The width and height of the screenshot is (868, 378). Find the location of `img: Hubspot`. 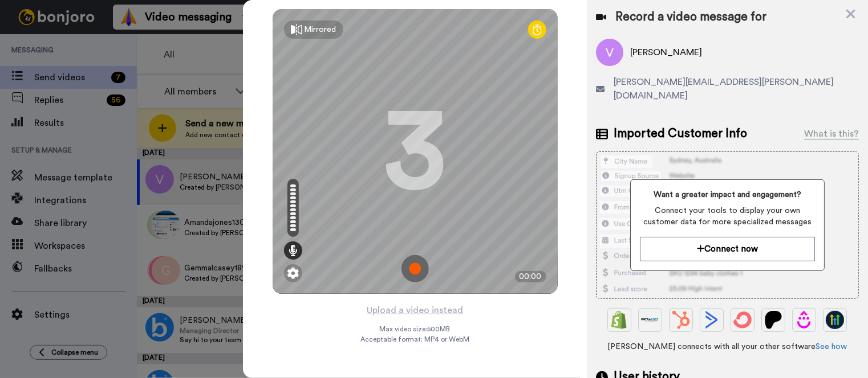

img: Hubspot is located at coordinates (681, 320).